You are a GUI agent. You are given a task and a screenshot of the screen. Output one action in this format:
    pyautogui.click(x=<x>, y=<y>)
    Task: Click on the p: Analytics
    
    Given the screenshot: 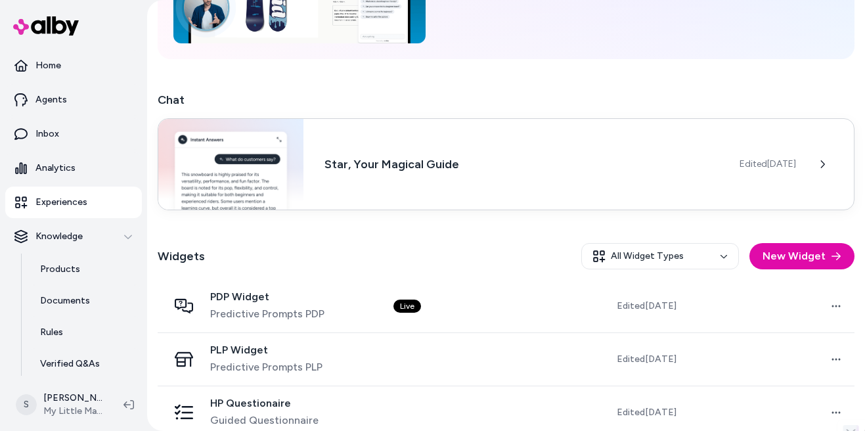 What is the action you would take?
    pyautogui.click(x=55, y=168)
    